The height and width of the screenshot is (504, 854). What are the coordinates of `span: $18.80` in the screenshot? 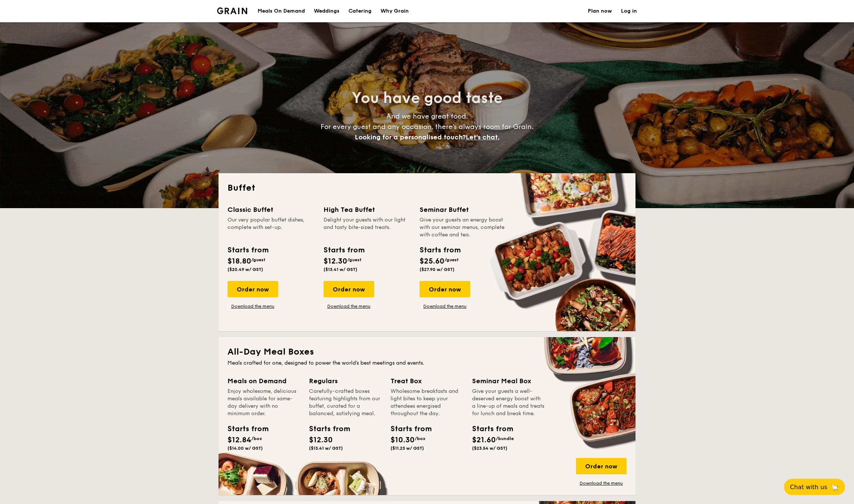 It's located at (240, 262).